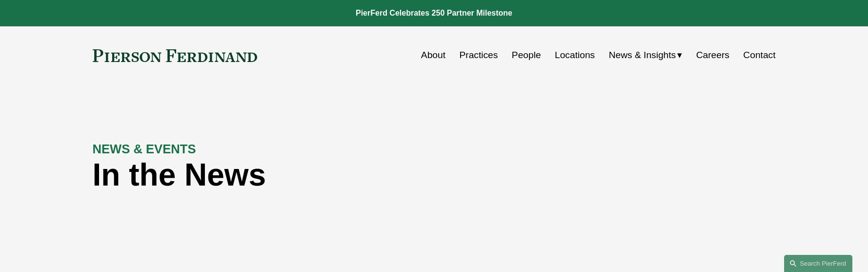 The width and height of the screenshot is (868, 272). Describe the element at coordinates (349, 175) in the screenshot. I see `h1: In the News` at that location.